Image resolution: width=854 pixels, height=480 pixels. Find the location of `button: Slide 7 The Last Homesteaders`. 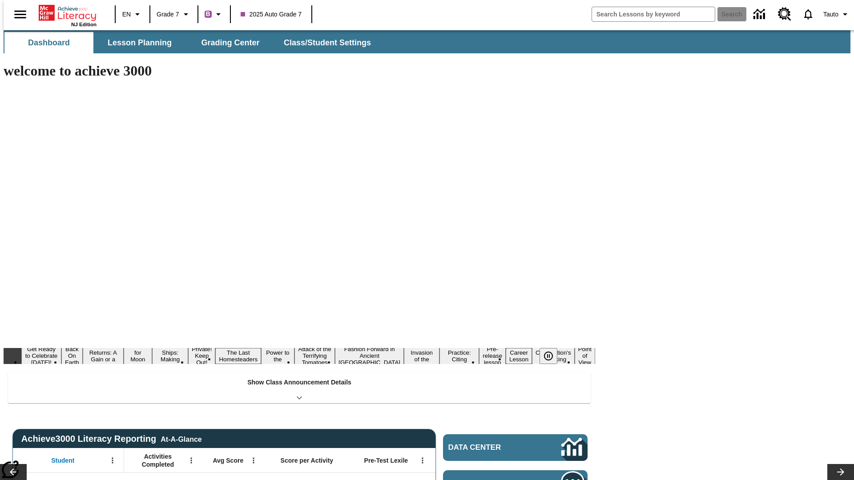

button: Slide 7 The Last Homesteaders is located at coordinates (238, 356).